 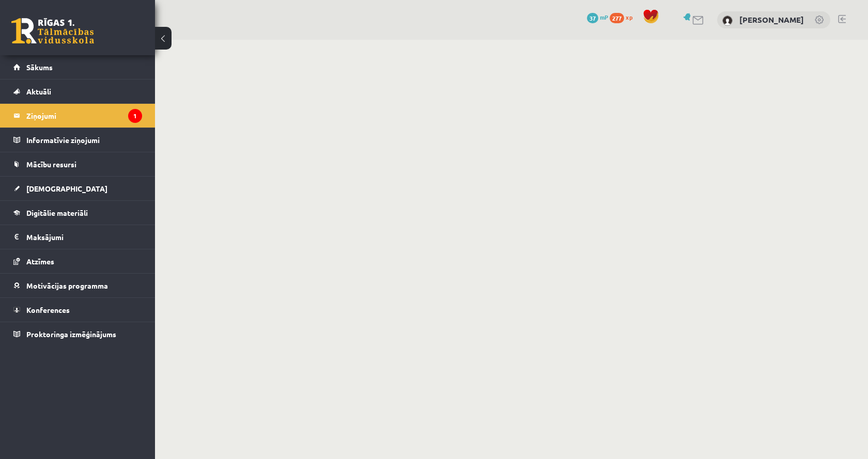 What do you see at coordinates (84, 140) in the screenshot?
I see `legend: Informatīvie ziņojumi` at bounding box center [84, 140].